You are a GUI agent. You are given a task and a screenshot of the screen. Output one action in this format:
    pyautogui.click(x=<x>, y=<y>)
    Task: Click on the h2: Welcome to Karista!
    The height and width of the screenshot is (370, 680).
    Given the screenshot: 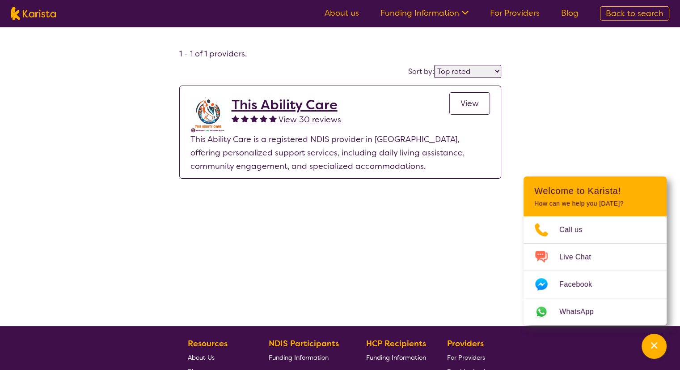 What is the action you would take?
    pyautogui.click(x=595, y=191)
    